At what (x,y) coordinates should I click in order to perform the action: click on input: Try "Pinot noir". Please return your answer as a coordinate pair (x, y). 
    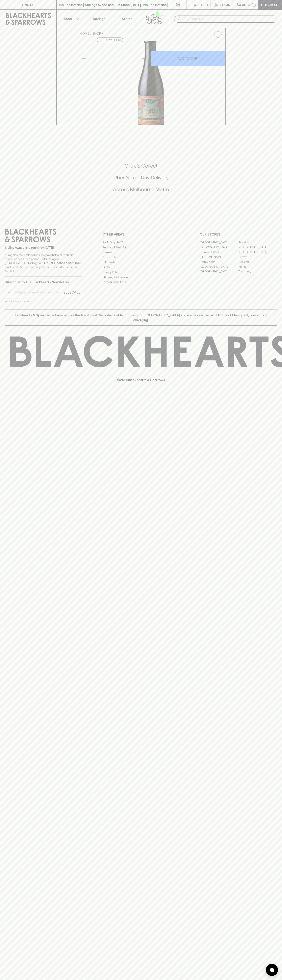
    Looking at the image, I should click on (228, 19).